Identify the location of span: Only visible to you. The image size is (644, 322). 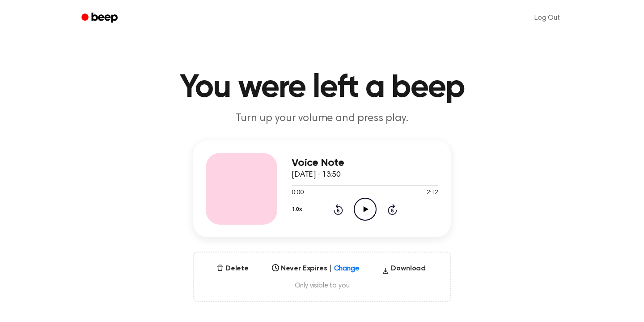
(322, 286).